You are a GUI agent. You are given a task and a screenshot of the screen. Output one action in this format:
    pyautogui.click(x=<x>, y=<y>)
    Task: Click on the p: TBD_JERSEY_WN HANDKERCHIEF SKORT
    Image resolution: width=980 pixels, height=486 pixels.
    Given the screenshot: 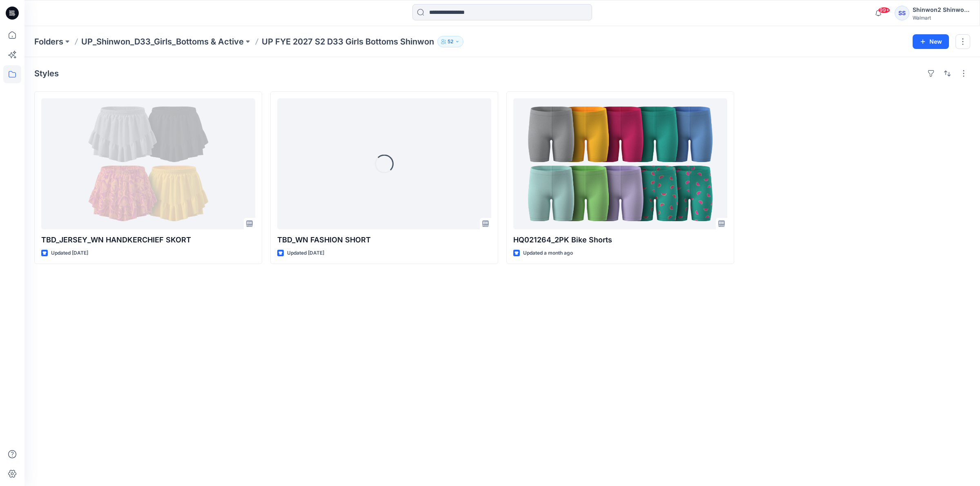 What is the action you would take?
    pyautogui.click(x=149, y=240)
    